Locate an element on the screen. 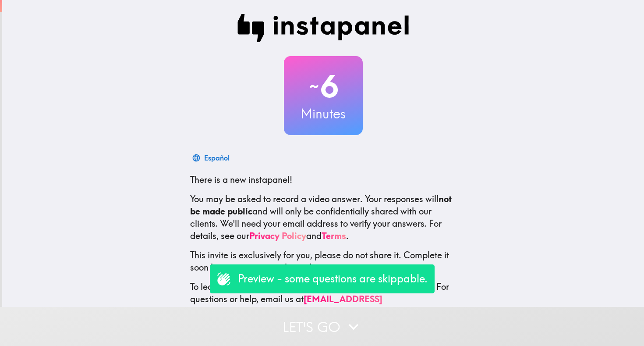 This screenshot has height=346, width=644. a: Terms is located at coordinates (334, 235).